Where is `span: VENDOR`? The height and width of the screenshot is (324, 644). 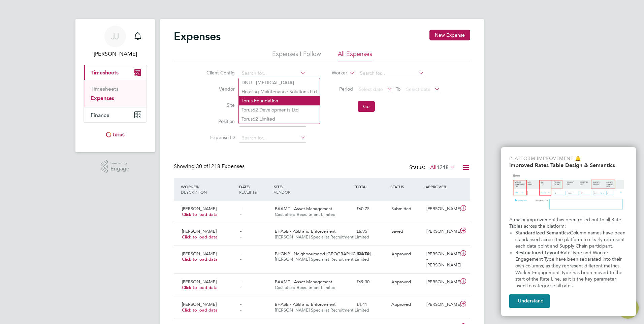
span: VENDOR is located at coordinates (282, 193).